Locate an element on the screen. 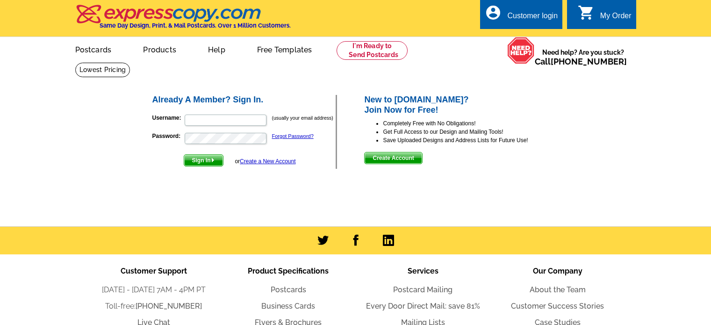 This screenshot has height=325, width=711. img: button-next-arrow-white.png is located at coordinates (213, 160).